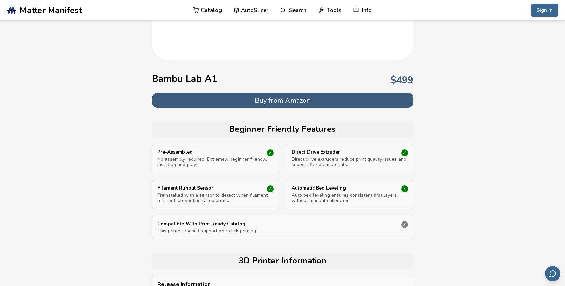 The width and height of the screenshot is (565, 286). What do you see at coordinates (282, 227) in the screenshot?
I see `a: Compatible With Print Ready CatalogThis printer doesn't support one-click printing✗` at bounding box center [282, 227].